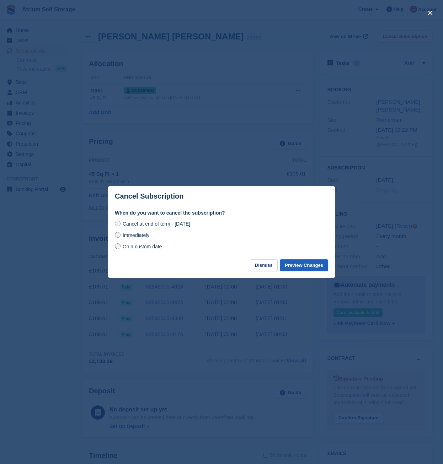  Describe the element at coordinates (430, 13) in the screenshot. I see `button: close` at that location.